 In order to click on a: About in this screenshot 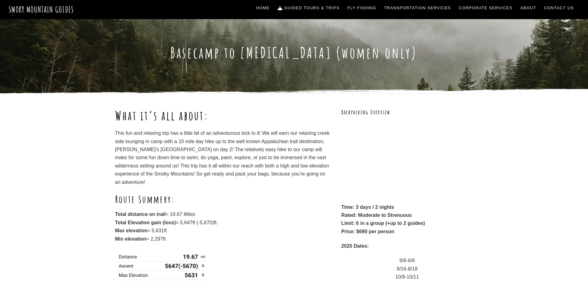, I will do `click(528, 8)`.